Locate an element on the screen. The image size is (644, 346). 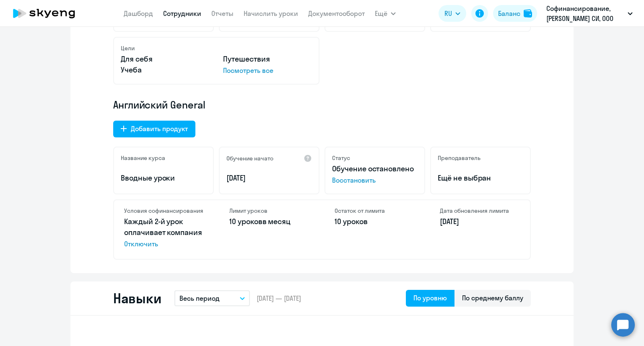
h5: Цели is located at coordinates (127, 48).